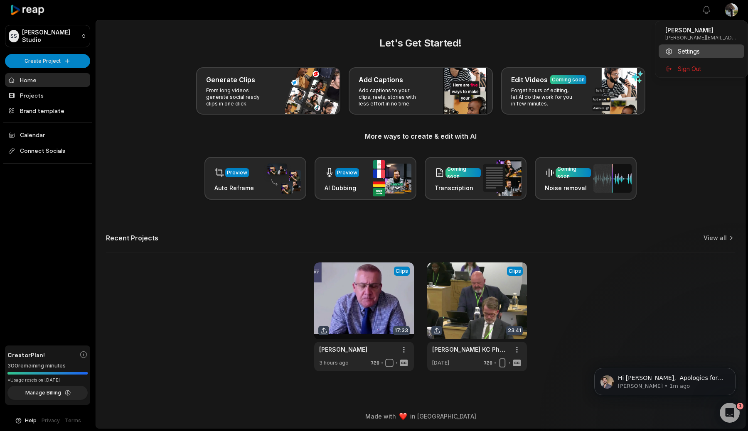 This screenshot has height=431, width=748. I want to click on span: Settings, so click(689, 51).